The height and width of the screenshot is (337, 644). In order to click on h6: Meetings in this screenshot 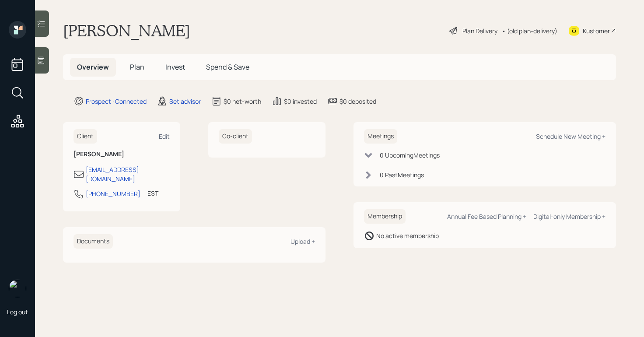, I will do `click(380, 136)`.